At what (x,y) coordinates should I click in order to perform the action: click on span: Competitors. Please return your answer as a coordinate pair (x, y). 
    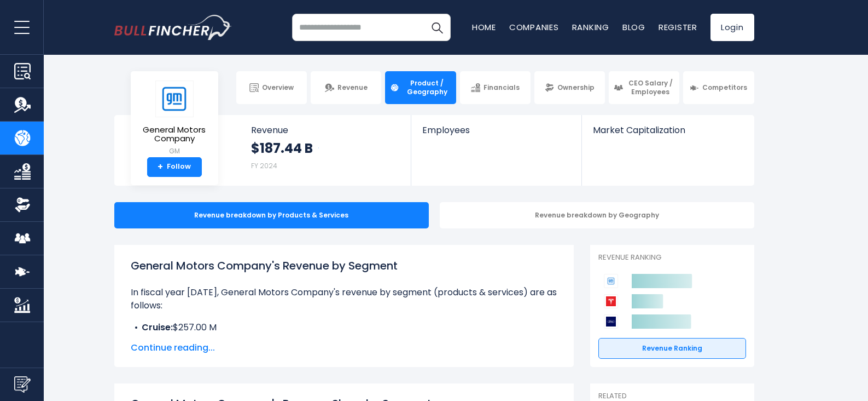
    Looking at the image, I should click on (725, 87).